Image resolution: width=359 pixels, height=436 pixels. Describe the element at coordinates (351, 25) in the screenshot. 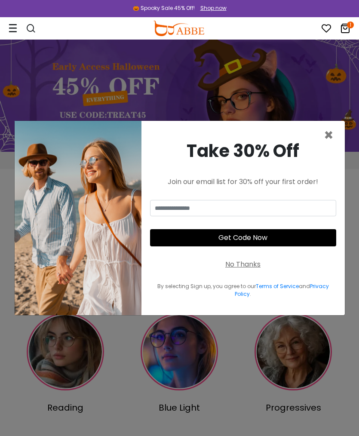

I see `i: 1` at that location.